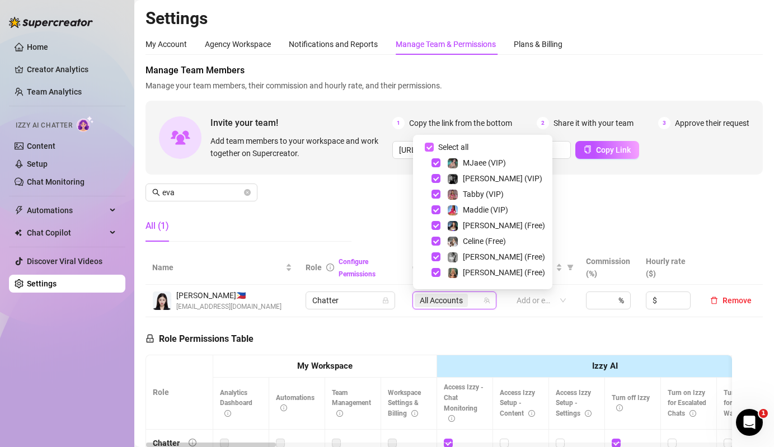  Describe the element at coordinates (37, 47) in the screenshot. I see `a: Home` at that location.